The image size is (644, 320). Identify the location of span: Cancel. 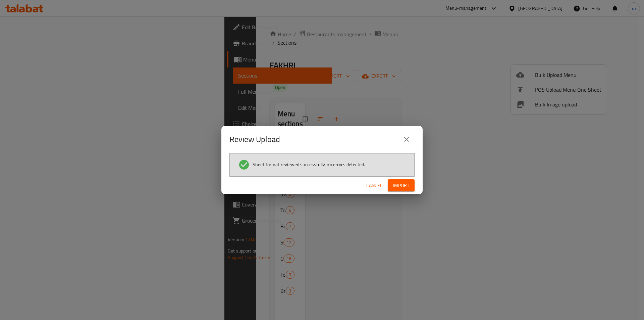
(374, 185).